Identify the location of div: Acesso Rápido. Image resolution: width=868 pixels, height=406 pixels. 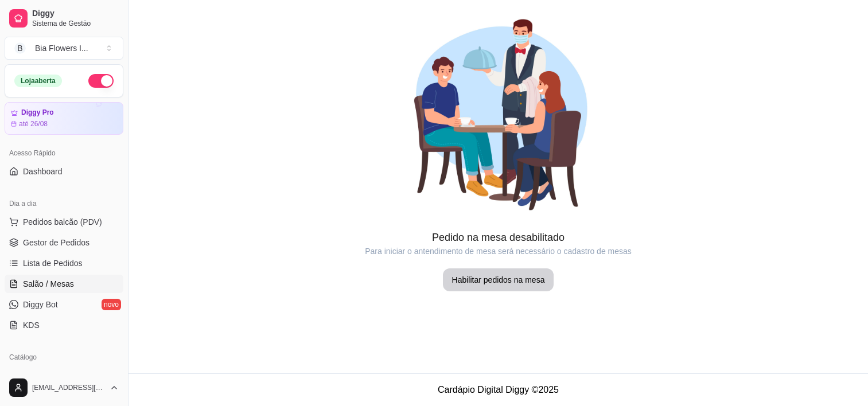
(63, 153).